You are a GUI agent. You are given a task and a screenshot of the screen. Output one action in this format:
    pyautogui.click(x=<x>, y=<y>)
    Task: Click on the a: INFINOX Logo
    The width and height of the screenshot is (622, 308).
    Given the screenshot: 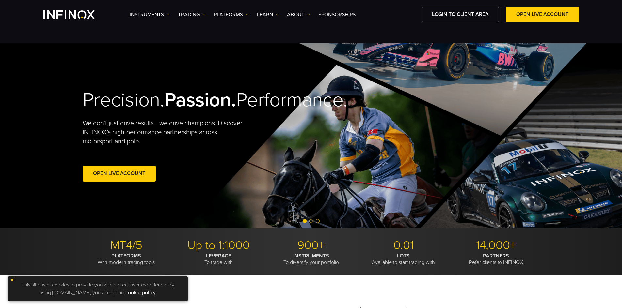 What is the action you would take?
    pyautogui.click(x=77, y=15)
    